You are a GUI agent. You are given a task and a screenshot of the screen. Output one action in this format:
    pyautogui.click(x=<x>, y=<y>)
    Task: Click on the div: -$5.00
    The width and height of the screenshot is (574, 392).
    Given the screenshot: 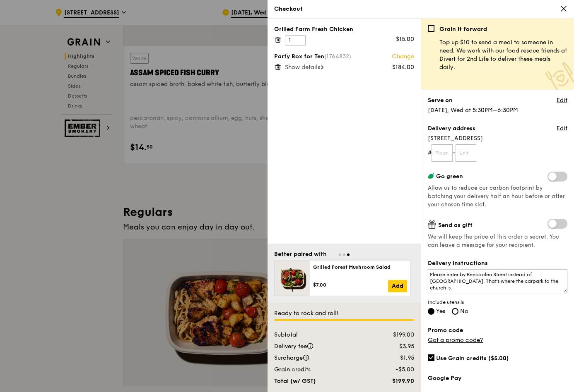 What is the action you would take?
    pyautogui.click(x=394, y=370)
    